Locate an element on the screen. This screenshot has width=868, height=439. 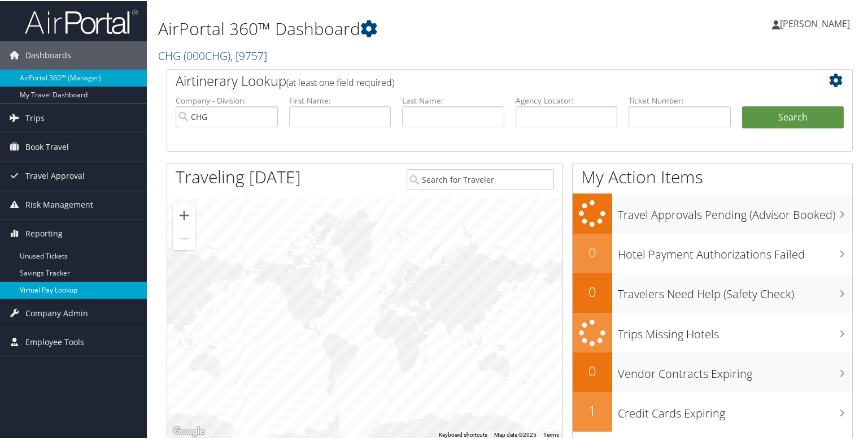
span: Company Admin is located at coordinates (56, 312).